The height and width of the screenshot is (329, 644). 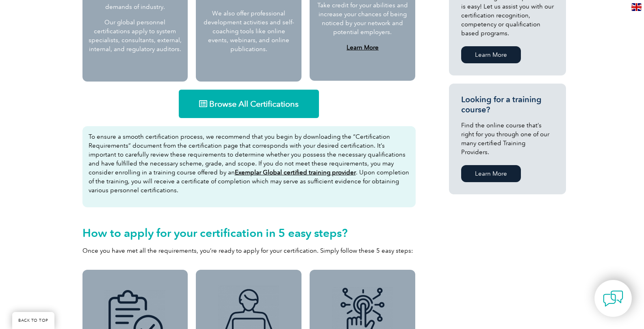 I want to click on h3: Looking for a training course?, so click(x=507, y=104).